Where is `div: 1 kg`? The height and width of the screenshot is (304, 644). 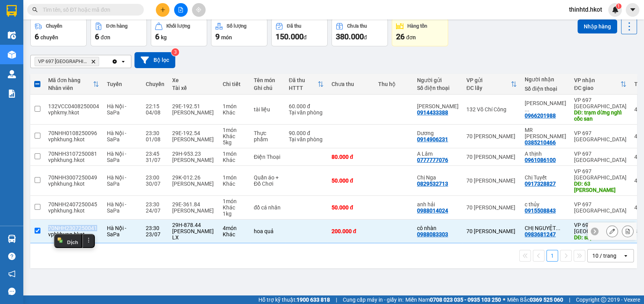
div: 1 kg is located at coordinates (234, 214).